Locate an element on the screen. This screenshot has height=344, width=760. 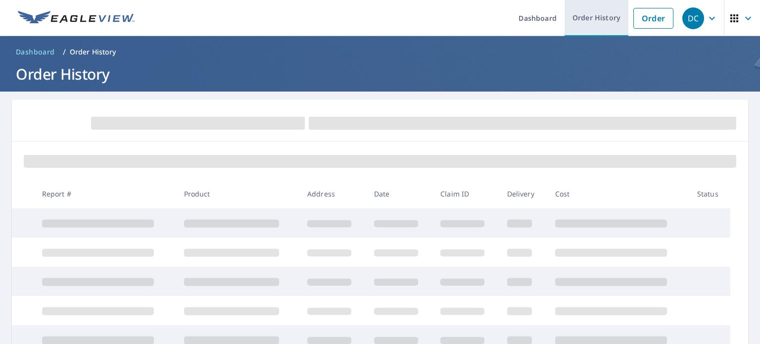
th: Cost is located at coordinates (618, 194).